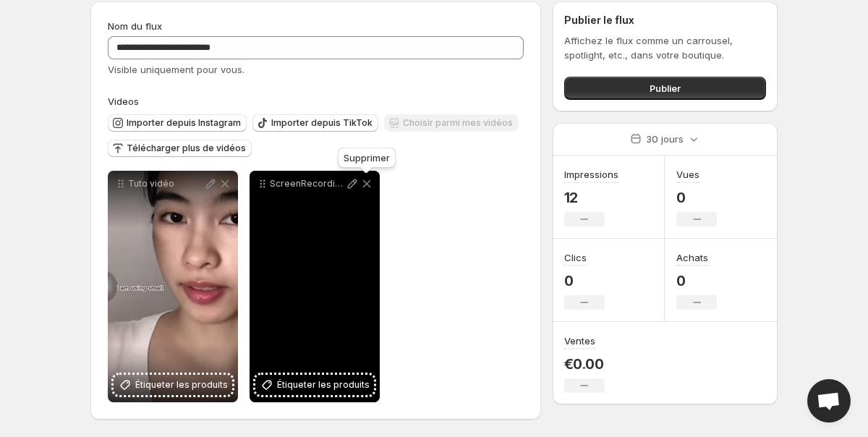 The image size is (868, 437). Describe the element at coordinates (575, 257) in the screenshot. I see `h3: Clics` at that location.